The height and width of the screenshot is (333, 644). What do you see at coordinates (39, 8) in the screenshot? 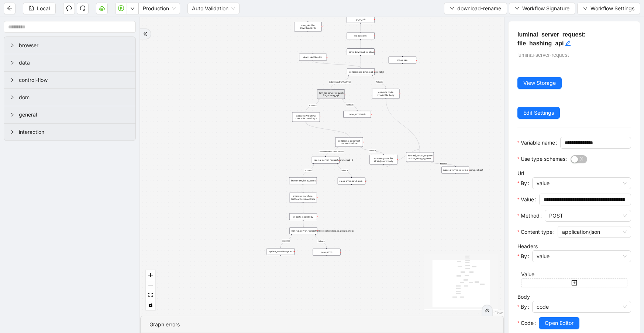
I see `button: saveLocal` at bounding box center [39, 8].